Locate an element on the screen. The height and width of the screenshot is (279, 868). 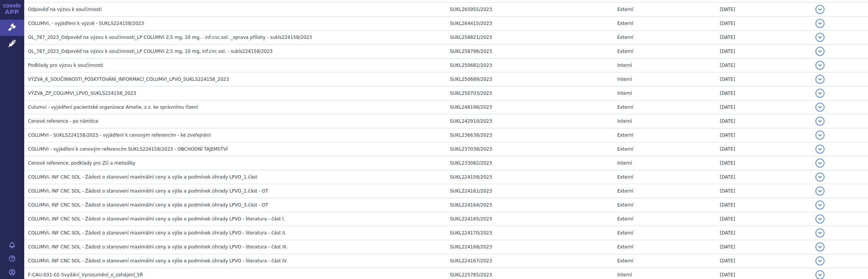
span: COLUMVI, INF CNC SOL - Žádost o stanovení maximální ceny a výše a podmínek úhrady LPVO_1.část is located at coordinates (143, 177).